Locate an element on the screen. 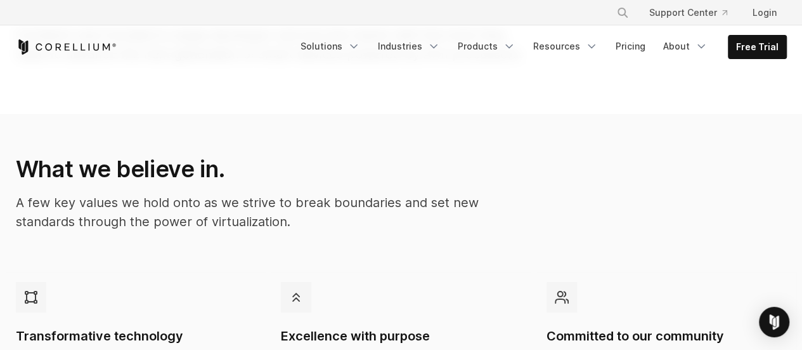 The image size is (802, 350). a: Solutions is located at coordinates (331, 46).